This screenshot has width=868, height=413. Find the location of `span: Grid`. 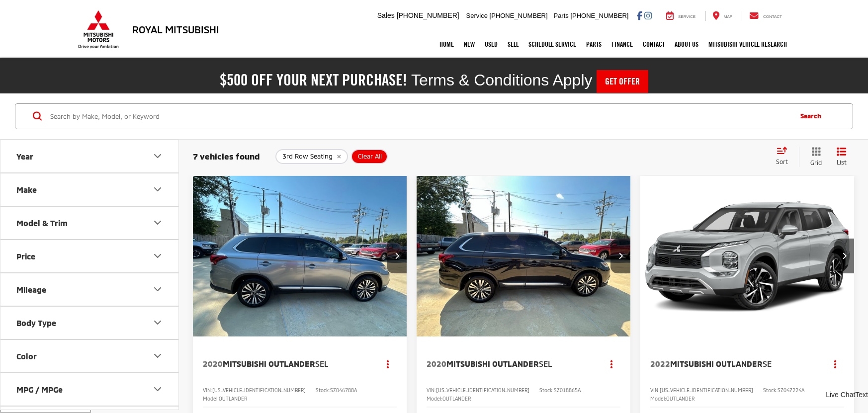

span: Grid is located at coordinates (816, 163).